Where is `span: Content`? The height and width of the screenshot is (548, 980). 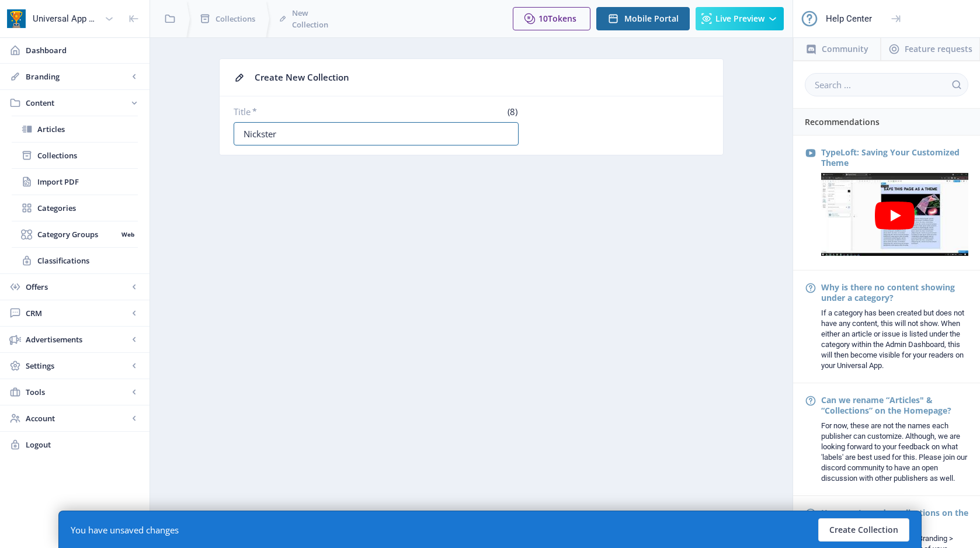 span: Content is located at coordinates (77, 103).